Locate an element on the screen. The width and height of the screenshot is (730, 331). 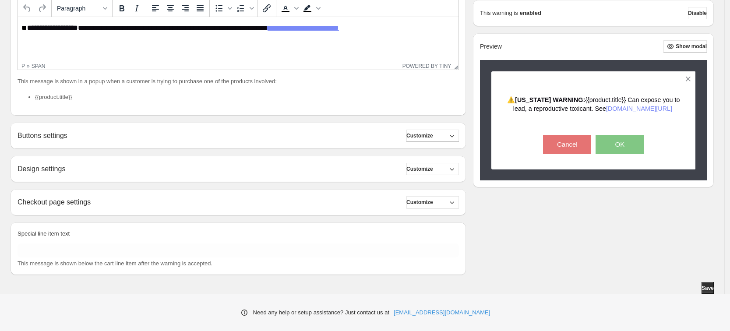
button: Undo is located at coordinates (27, 8).